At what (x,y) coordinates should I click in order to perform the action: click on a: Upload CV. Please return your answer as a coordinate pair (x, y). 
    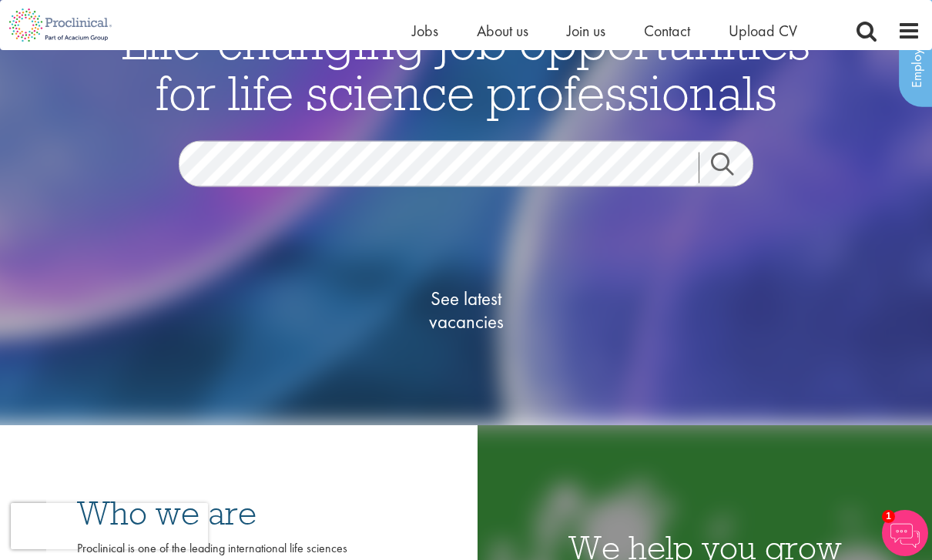
    Looking at the image, I should click on (762, 31).